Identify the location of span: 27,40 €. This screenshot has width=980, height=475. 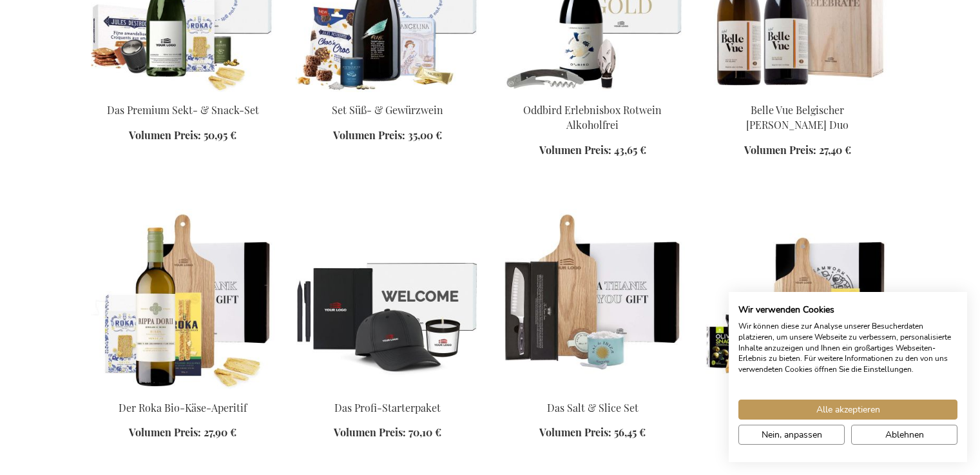
(835, 150).